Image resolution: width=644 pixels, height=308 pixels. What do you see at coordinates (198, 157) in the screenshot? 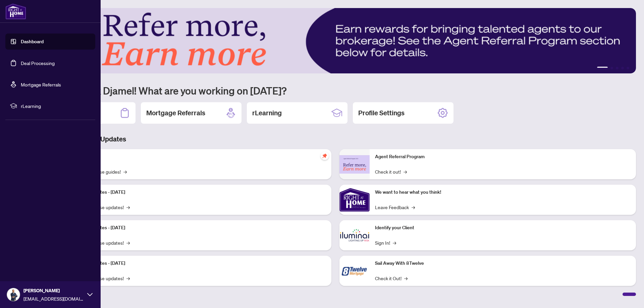
I see `p: Self-Help` at bounding box center [198, 157].